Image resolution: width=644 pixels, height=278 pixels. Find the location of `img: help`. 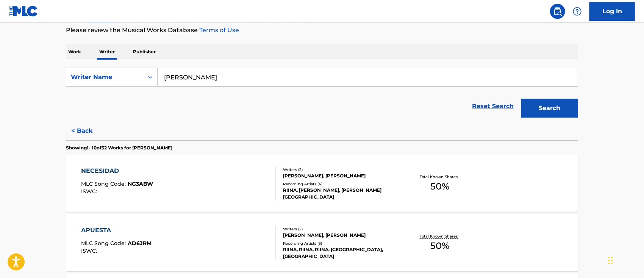

img: help is located at coordinates (577, 12).